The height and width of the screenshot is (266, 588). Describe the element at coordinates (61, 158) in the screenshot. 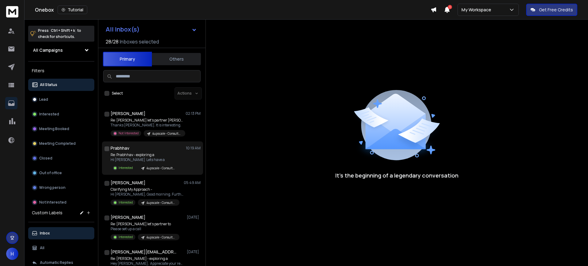

I see `button: Closed` at that location.